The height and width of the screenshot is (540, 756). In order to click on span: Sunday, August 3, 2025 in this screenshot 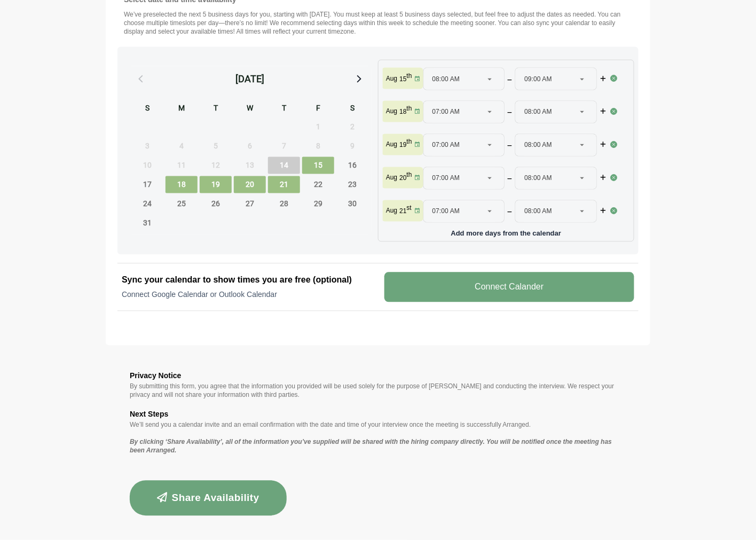, I will do `click(147, 146)`.